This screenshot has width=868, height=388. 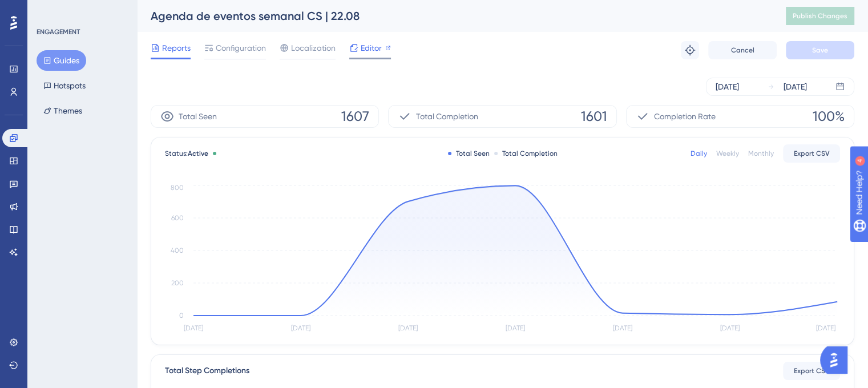 I want to click on img: launcher-image-alternative-text, so click(x=14, y=17).